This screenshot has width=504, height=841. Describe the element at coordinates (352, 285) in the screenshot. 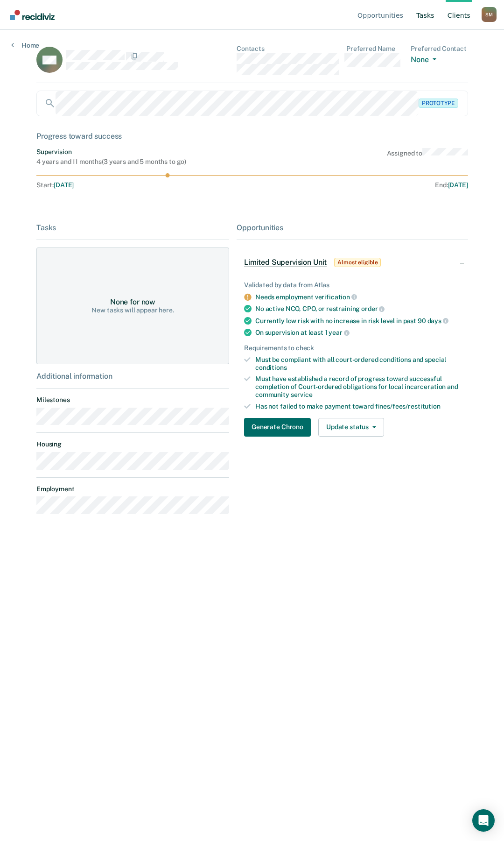

I see `div: Validated by data from Atlas` at that location.